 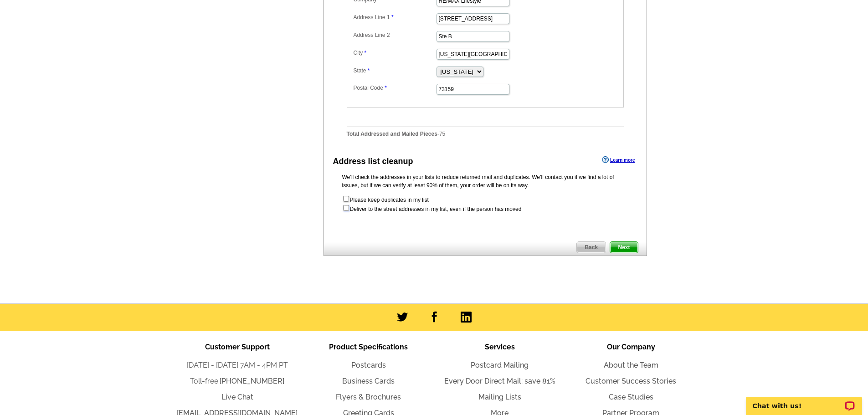 I want to click on a: About the Team, so click(x=631, y=365).